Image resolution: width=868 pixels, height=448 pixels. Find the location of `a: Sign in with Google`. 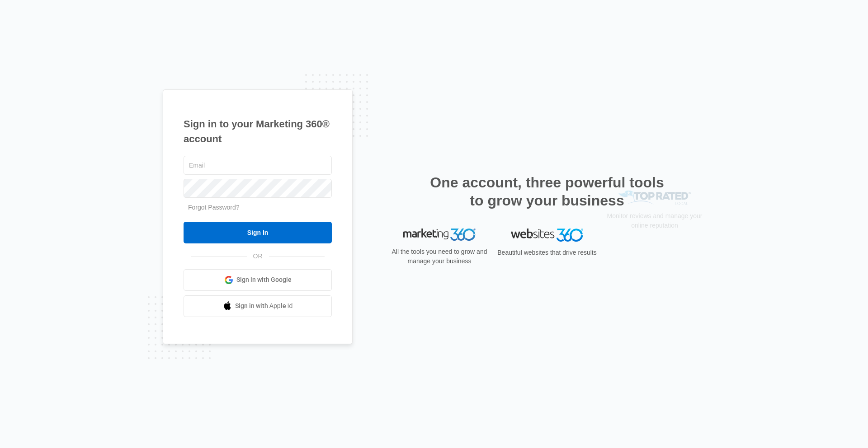

a: Sign in with Google is located at coordinates (258, 280).